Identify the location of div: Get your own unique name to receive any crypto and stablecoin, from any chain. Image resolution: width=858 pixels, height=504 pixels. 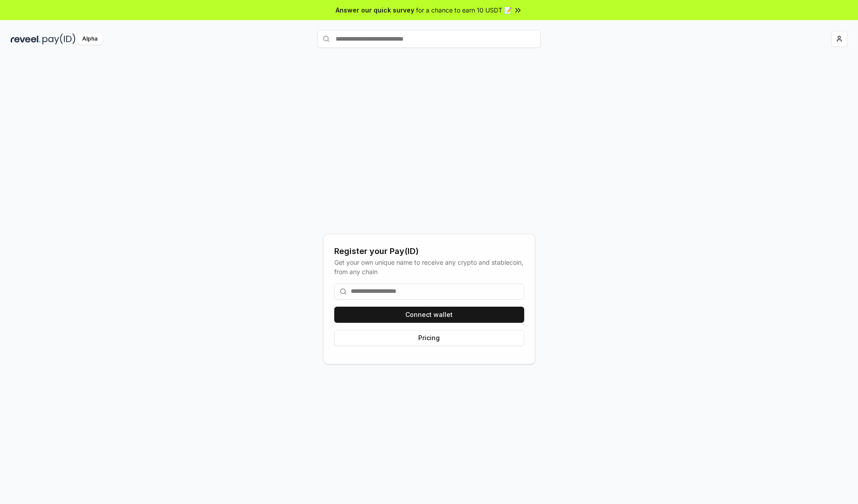
(429, 267).